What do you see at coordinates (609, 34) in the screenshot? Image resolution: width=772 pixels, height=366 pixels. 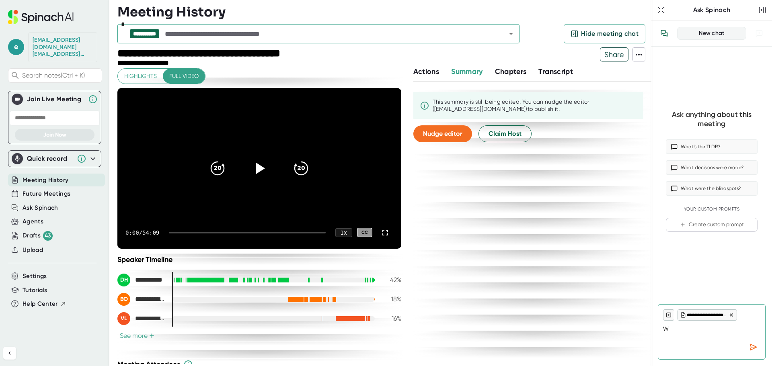 I see `span: Hide meeting chat` at bounding box center [609, 34].